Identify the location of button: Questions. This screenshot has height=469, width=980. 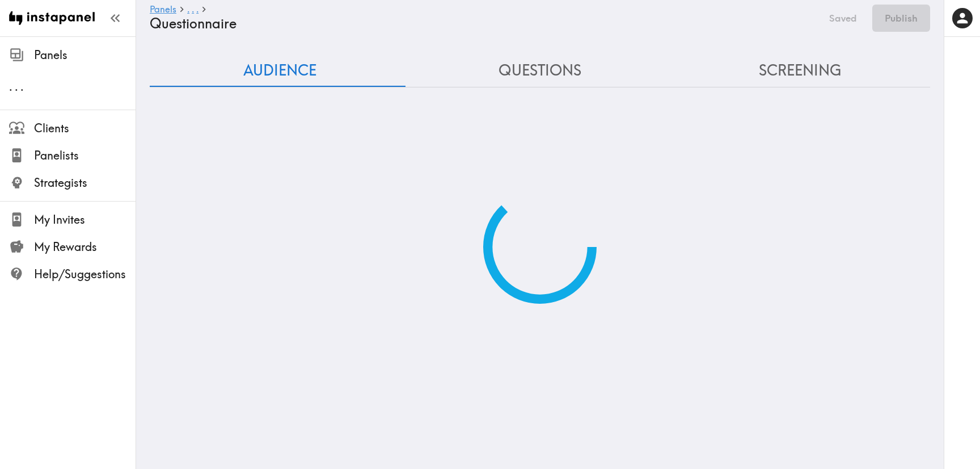
(540, 70).